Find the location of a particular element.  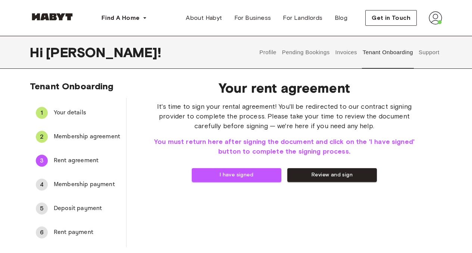

span: Rent payment is located at coordinates (87, 232).